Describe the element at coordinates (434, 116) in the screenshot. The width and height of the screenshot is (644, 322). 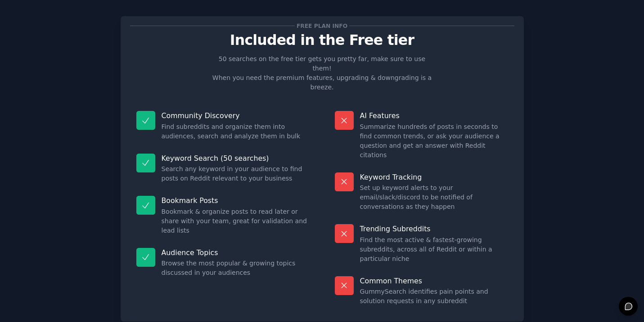
I see `p: AI Features` at that location.